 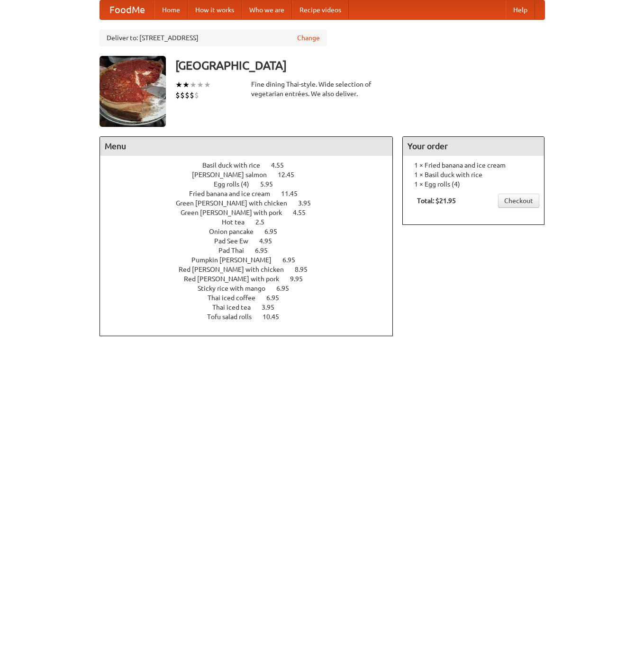 I want to click on img: angular.jpg, so click(x=133, y=92).